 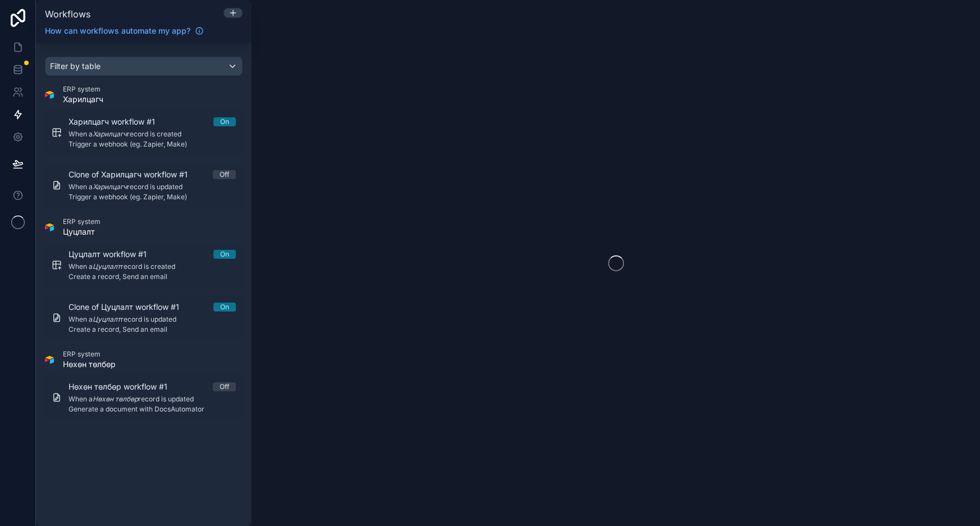 I want to click on span: Нөхөн төлбөр, so click(x=89, y=365).